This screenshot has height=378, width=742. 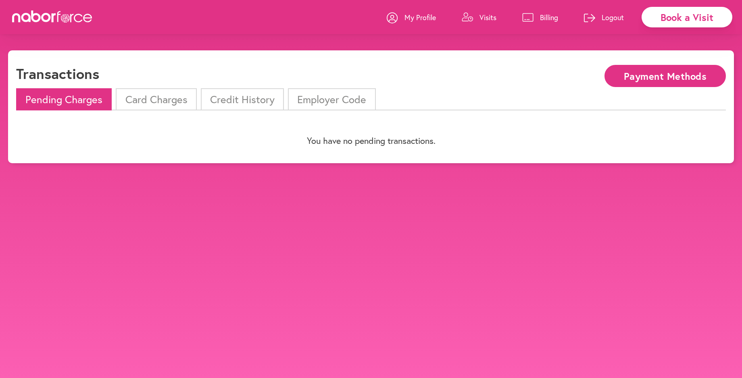 I want to click on li: Pending Charges, so click(x=64, y=99).